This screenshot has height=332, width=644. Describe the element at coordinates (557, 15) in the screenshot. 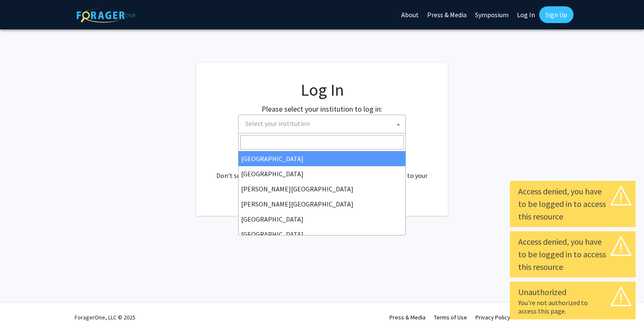

I see `a: Sign Up` at that location.